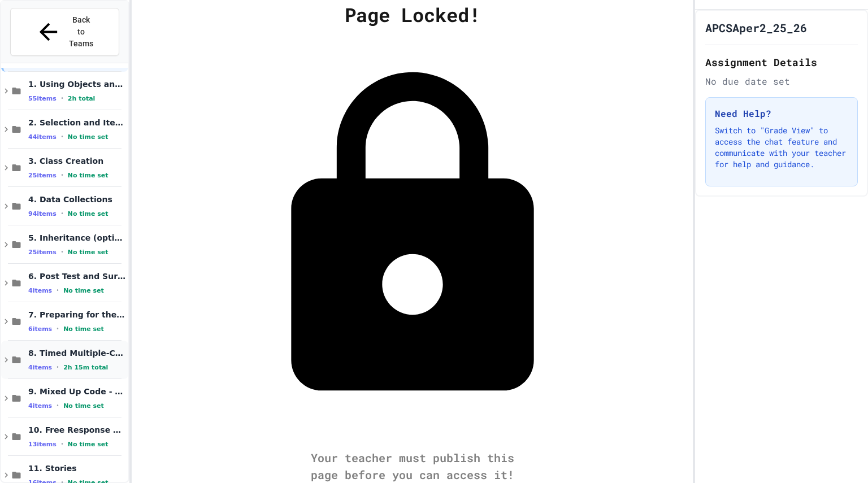  Describe the element at coordinates (42, 444) in the screenshot. I see `span: 13 items` at that location.